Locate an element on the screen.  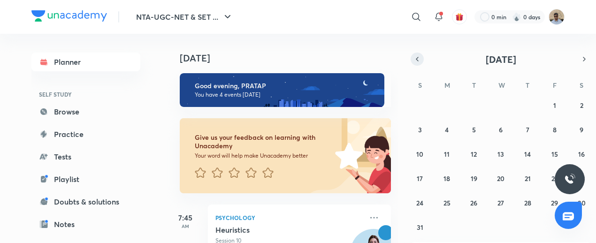
abbr: August 4, 2025 is located at coordinates (447, 130).